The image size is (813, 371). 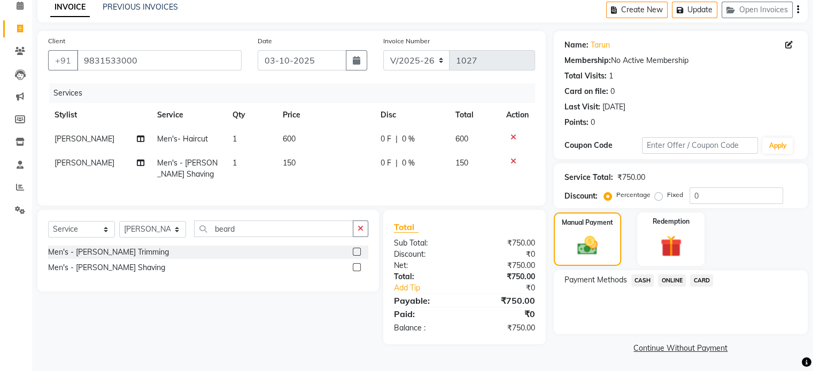 What do you see at coordinates (140, 7) in the screenshot?
I see `a: PREVIOUS INVOICES` at bounding box center [140, 7].